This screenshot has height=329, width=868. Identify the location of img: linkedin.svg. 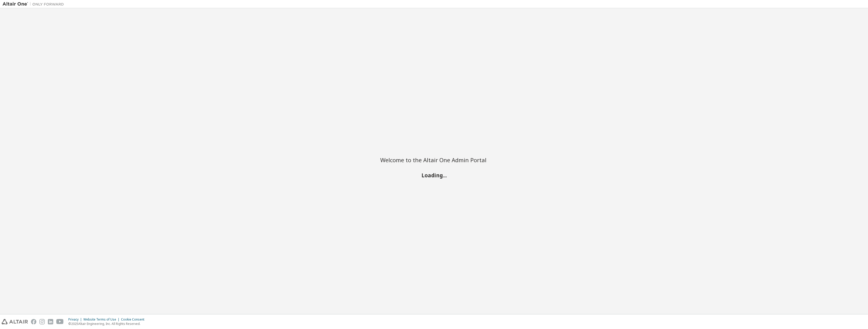
(50, 322).